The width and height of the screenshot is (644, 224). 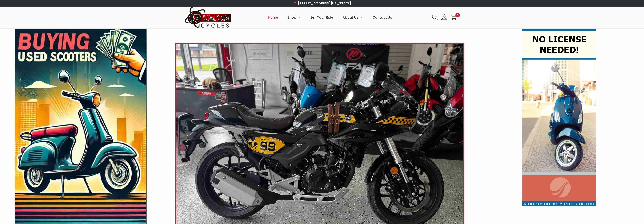 I want to click on a: Sell Your Ride, so click(x=322, y=17).